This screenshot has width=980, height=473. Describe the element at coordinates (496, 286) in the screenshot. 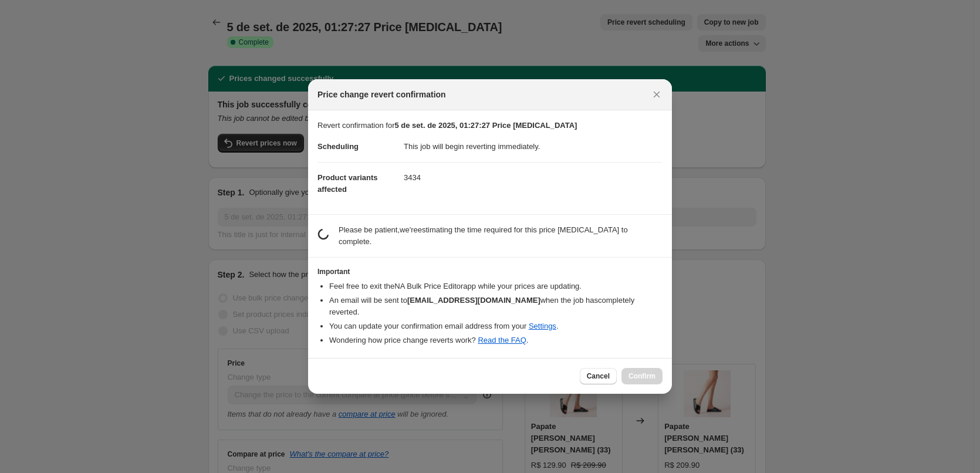

I see `li: Feel free to exit the NA Bulk Price Editor app while your prices are updating.` at that location.